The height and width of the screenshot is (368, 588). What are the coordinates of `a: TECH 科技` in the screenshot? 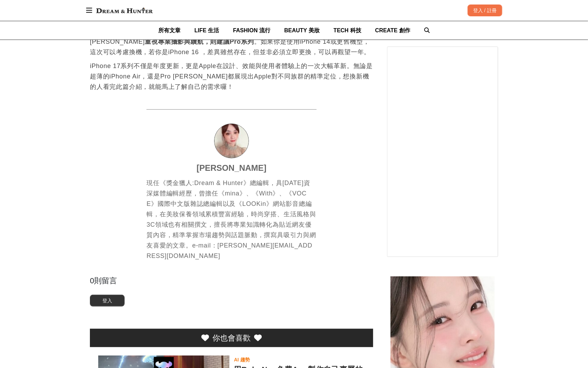 It's located at (347, 30).